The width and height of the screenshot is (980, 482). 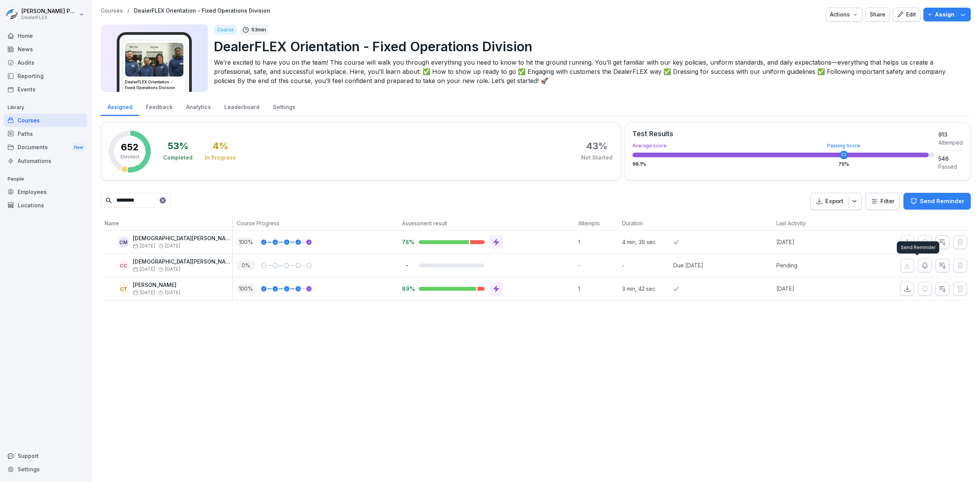 I want to click on div: Reporting, so click(x=46, y=76).